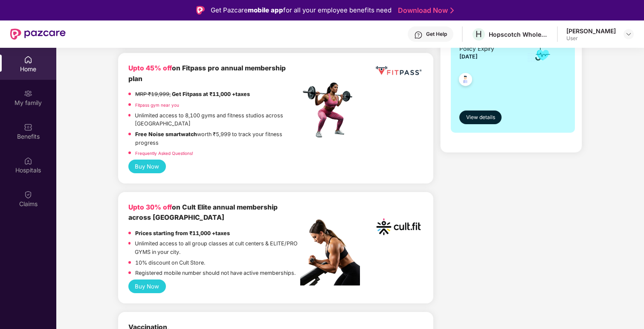 Image resolution: width=644 pixels, height=329 pixels. What do you see at coordinates (465, 81) in the screenshot?
I see `img: svg+xml;base64,PHN2ZyB4bWxucz0iaHR0cDovL3d3dy53My5vcmcvMjAwMC9zdmciIHdpZHRoPSI0OC45NDMiIGhlaWdodD...` at bounding box center [465, 81].